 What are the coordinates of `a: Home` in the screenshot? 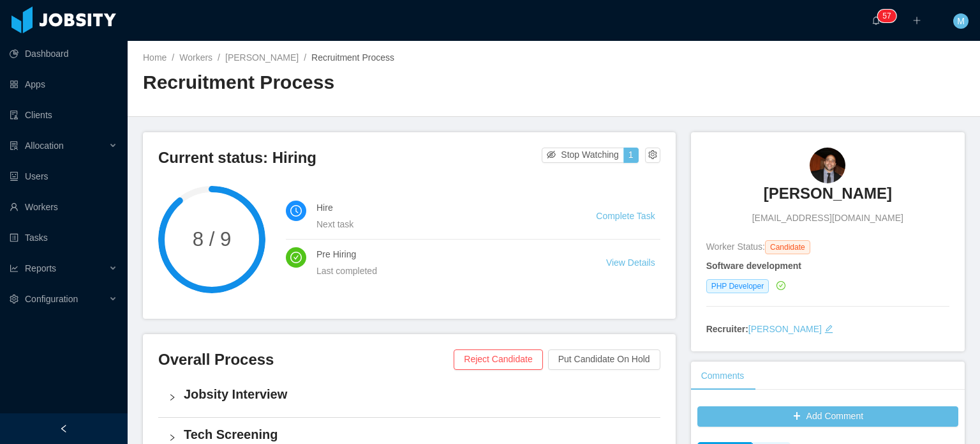 It's located at (155, 58).